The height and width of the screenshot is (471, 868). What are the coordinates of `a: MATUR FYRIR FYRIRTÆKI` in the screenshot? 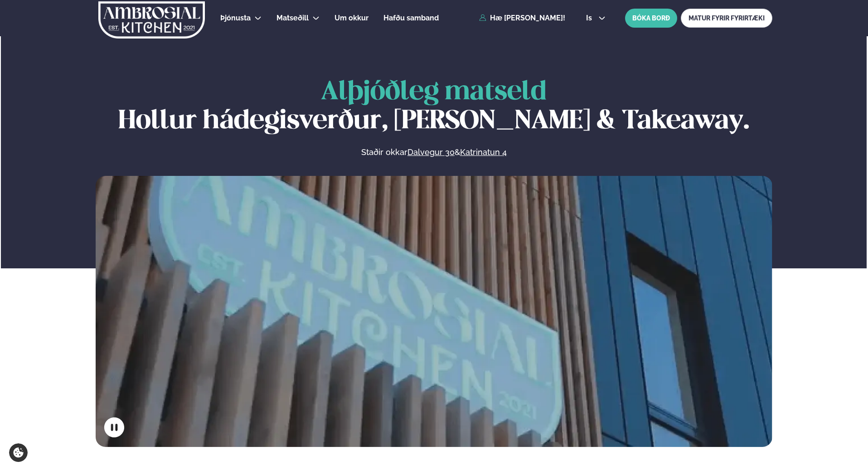 It's located at (726, 18).